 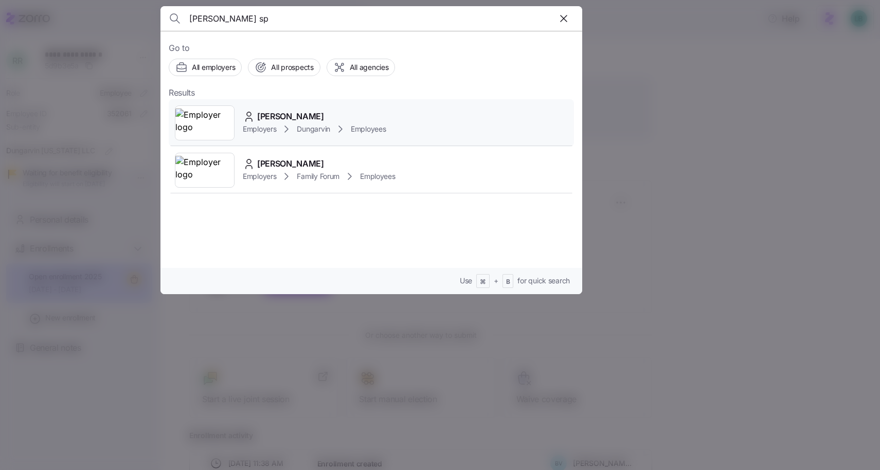 I want to click on span: Go to, so click(x=372, y=48).